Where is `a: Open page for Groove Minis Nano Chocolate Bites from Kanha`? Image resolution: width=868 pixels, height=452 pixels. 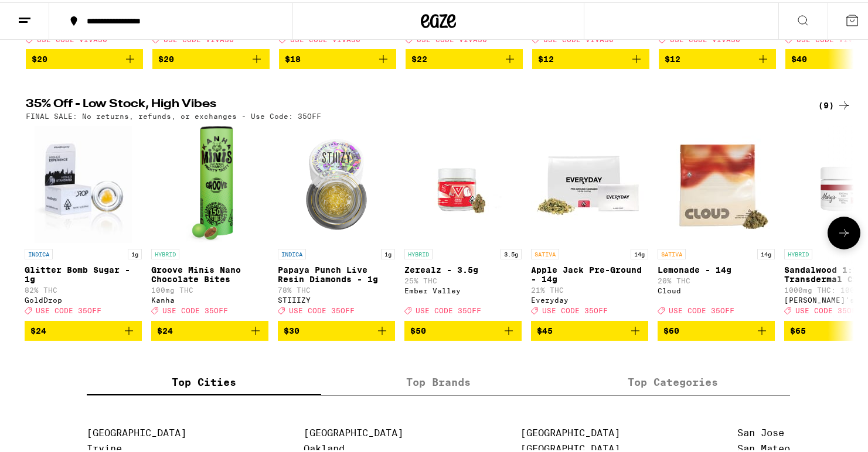
a: Open page for Groove Minis Nano Chocolate Bites from Kanha is located at coordinates (210, 221).